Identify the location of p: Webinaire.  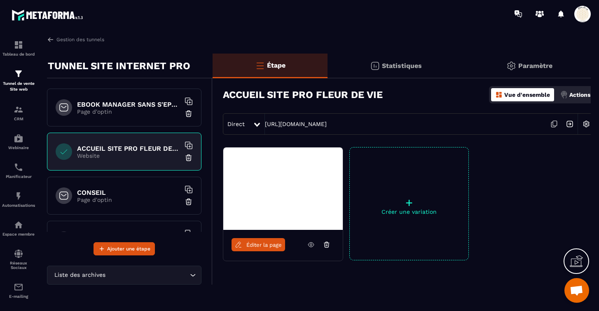
(19, 147).